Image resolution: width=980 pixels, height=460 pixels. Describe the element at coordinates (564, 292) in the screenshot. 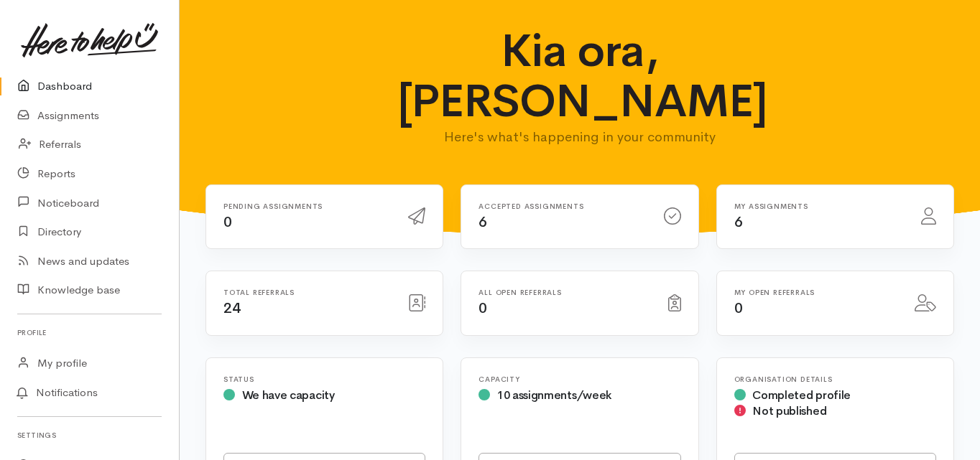

I see `h6: All open referrals` at that location.